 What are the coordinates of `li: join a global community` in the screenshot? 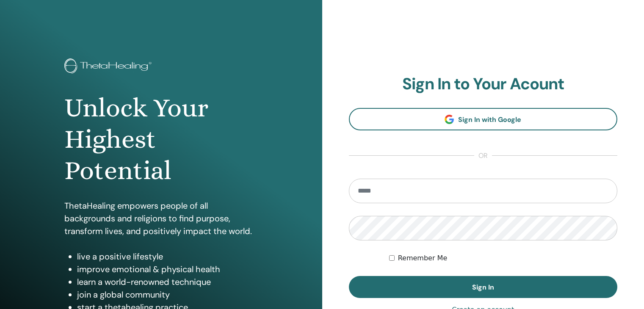 It's located at (167, 295).